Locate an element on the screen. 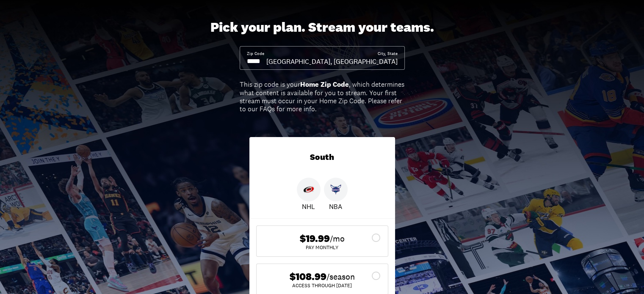  img: Hornets is located at coordinates (336, 189).